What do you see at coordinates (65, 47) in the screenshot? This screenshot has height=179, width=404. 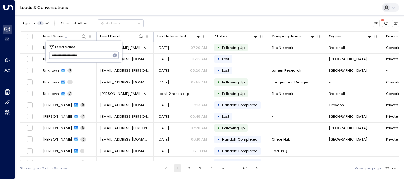 I see `span: Lead Name` at bounding box center [65, 47].